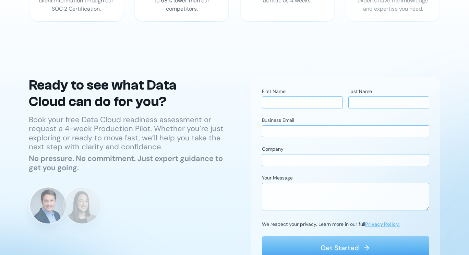  What do you see at coordinates (346, 178) in the screenshot?
I see `div: Your Message` at bounding box center [346, 178].